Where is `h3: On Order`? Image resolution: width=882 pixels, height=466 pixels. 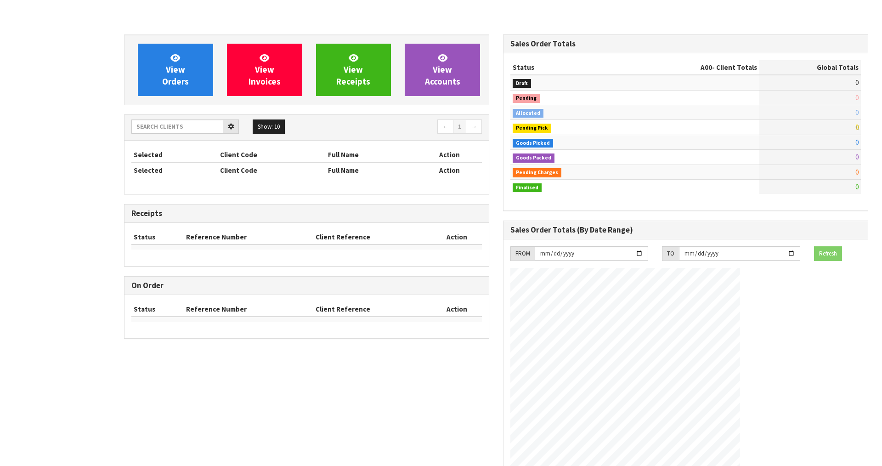
h3: On Order is located at coordinates (307, 285).